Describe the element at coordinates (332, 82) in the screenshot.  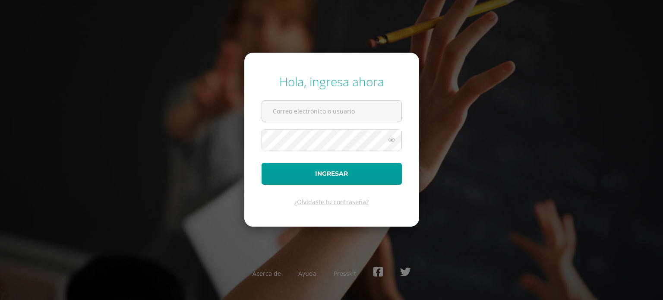
I see `div: Hola, ingresa ahora` at that location.